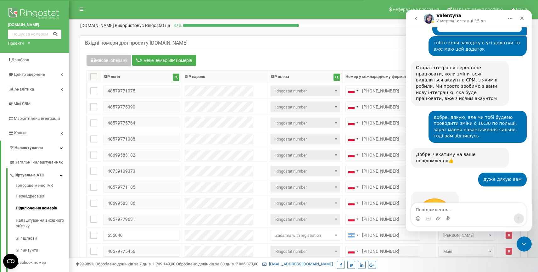  I want to click on div: Стара інтеграція перестане працювати, коли зміниться/видалиться акаунт в СРМ, з яким її робили. М..., so click(54, 73).